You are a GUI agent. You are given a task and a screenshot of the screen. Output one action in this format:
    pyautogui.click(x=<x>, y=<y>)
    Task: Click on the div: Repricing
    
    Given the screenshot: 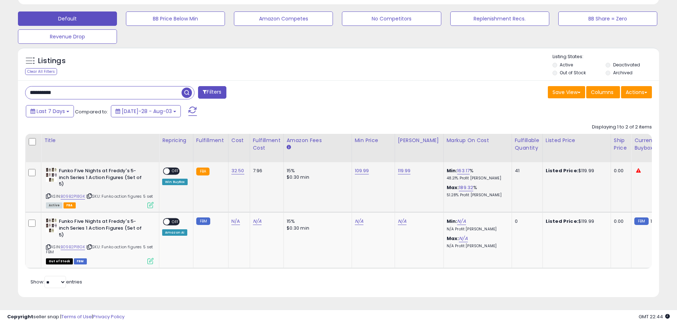 What is the action you would take?
    pyautogui.click(x=176, y=140)
    